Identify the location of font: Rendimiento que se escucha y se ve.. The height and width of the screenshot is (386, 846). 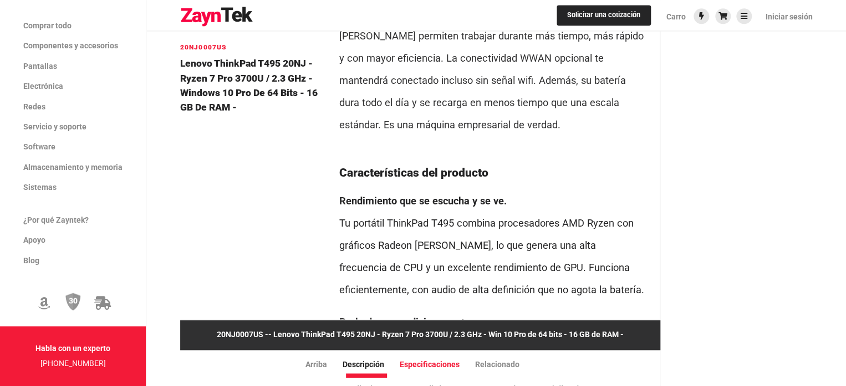
(423, 200).